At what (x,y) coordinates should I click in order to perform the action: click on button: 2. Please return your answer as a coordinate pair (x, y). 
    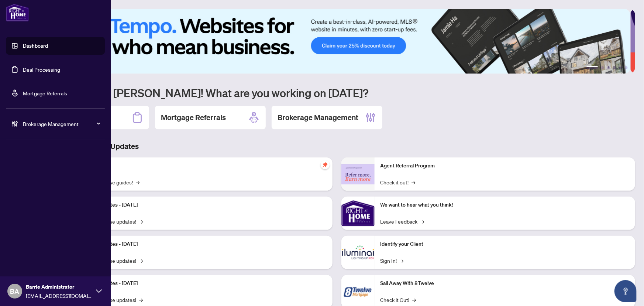
    Looking at the image, I should click on (603, 68).